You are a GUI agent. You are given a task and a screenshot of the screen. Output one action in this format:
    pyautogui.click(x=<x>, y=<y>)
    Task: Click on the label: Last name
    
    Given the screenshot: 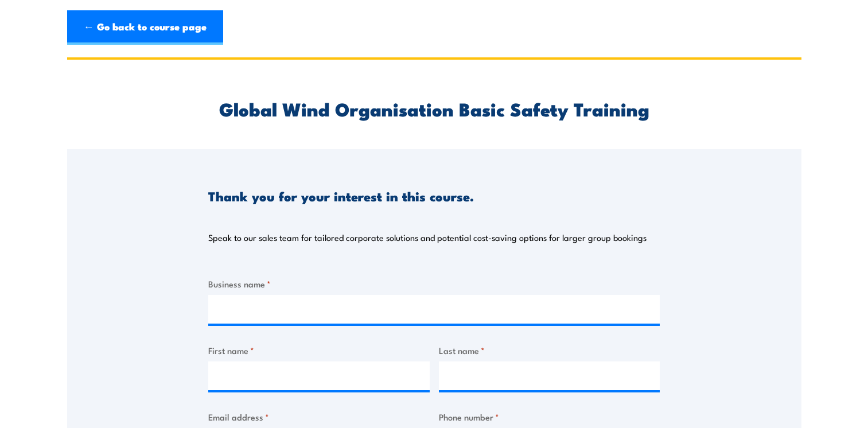 What is the action you would take?
    pyautogui.click(x=550, y=350)
    